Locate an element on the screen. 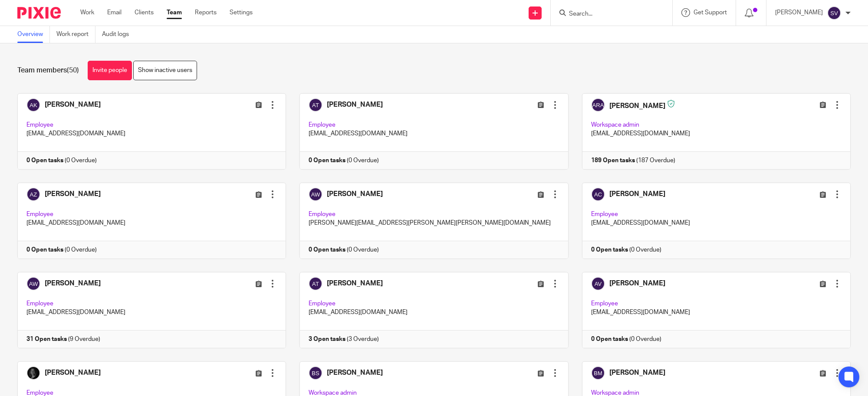  a: Work report is located at coordinates (76, 34).